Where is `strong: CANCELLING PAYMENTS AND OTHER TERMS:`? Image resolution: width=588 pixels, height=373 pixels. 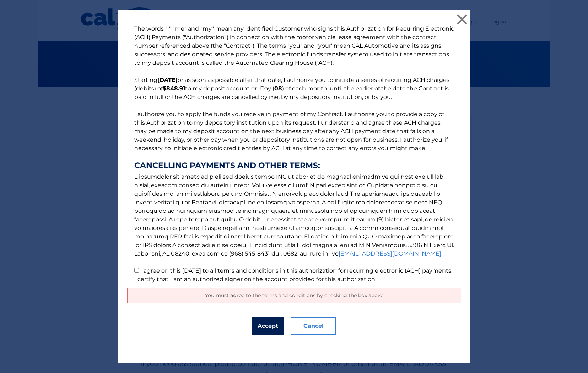
strong: CANCELLING PAYMENTS AND OTHER TERMS: is located at coordinates (294, 165).